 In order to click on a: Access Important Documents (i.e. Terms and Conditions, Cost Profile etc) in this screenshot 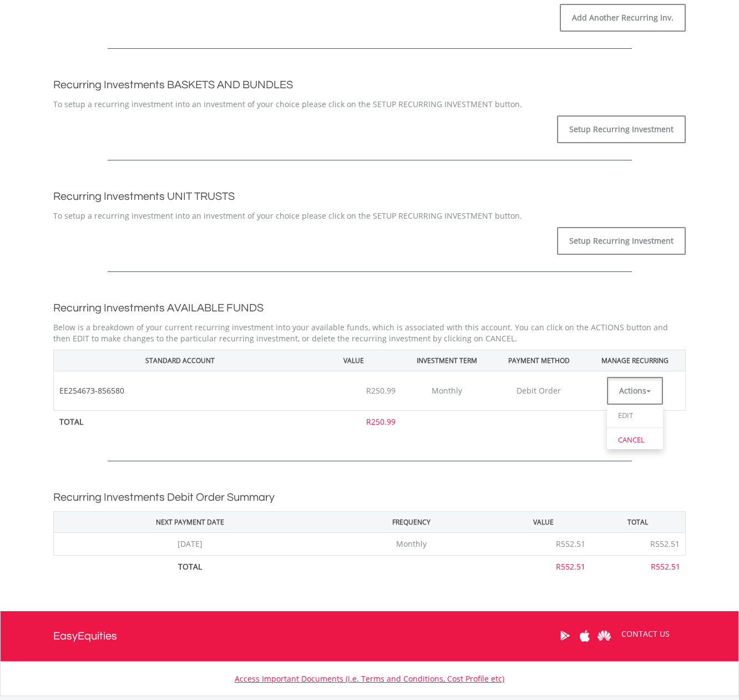, I will do `click(370, 678)`.